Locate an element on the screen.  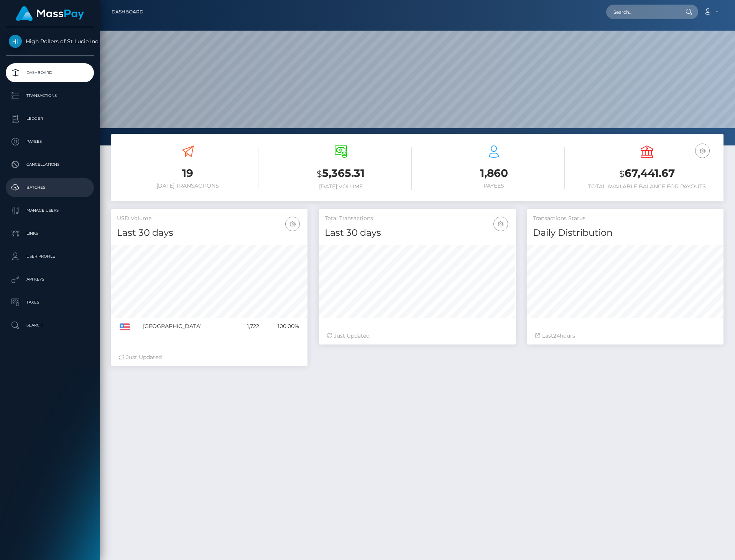
p: Transactions is located at coordinates (50, 96).